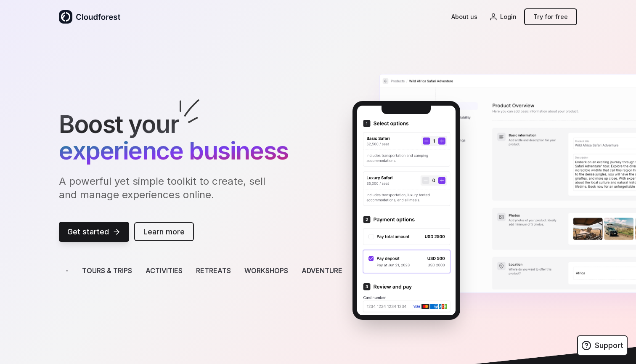 The image size is (636, 364). Describe the element at coordinates (189, 111) in the screenshot. I see `img: explode.6366aab8.svg` at that location.